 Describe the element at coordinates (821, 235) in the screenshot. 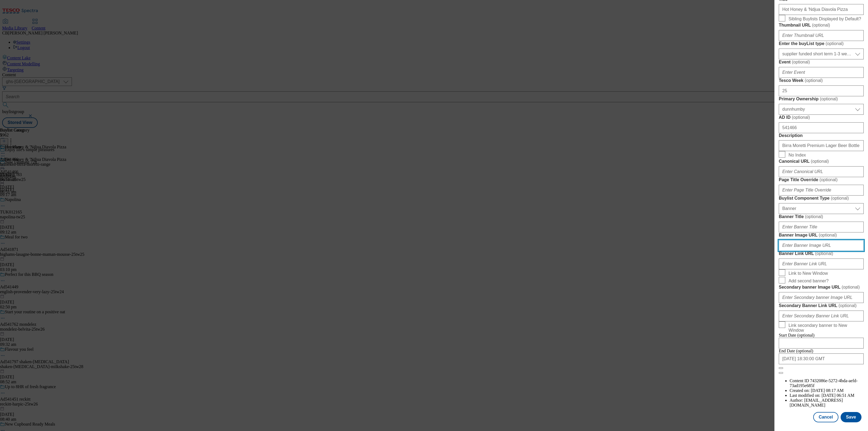

I see `label: Banner Image URL` at that location.